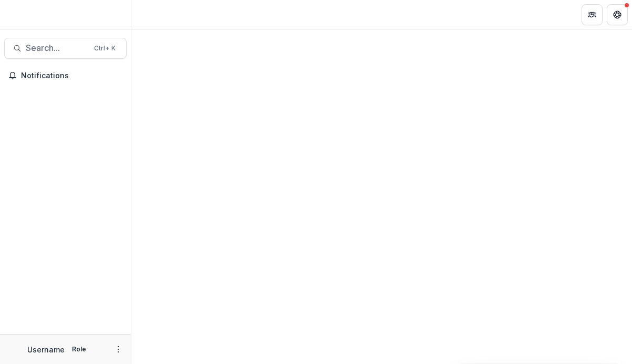  What do you see at coordinates (65, 76) in the screenshot?
I see `button: Notifications` at bounding box center [65, 76].